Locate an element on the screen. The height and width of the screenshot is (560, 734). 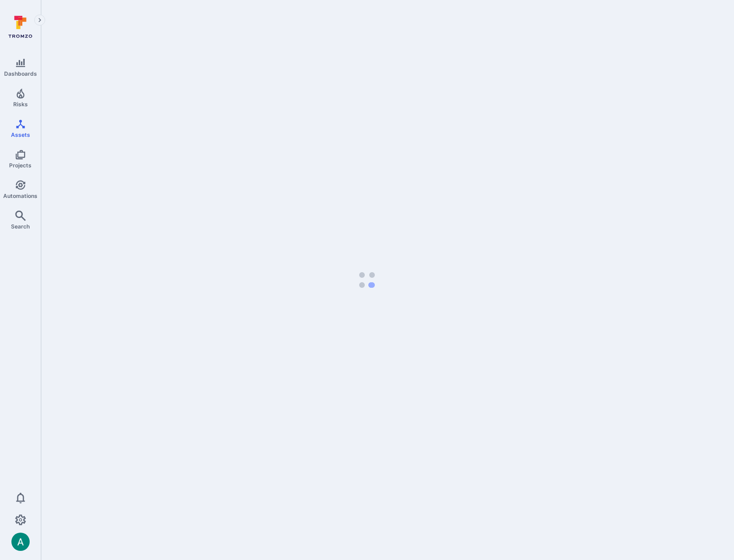
div: Arjan Dehar is located at coordinates (21, 542).